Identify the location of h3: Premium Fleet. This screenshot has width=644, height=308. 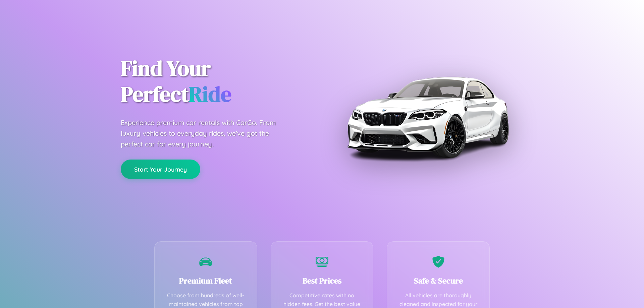
(206, 281).